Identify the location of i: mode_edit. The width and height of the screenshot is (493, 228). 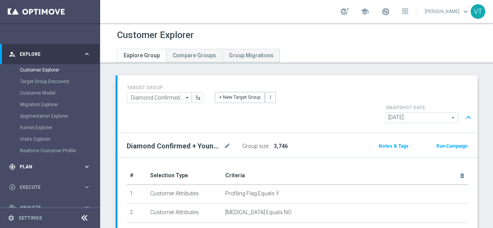
(227, 146).